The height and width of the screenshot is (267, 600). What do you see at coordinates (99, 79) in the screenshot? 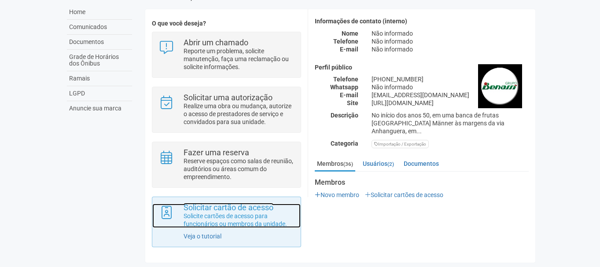
I see `a: Ramais` at bounding box center [99, 79].